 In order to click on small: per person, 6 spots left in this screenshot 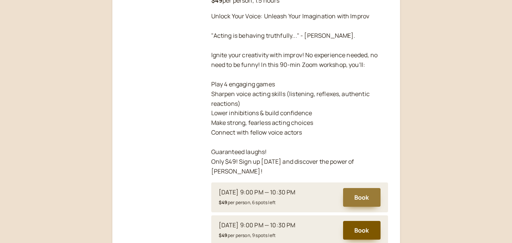, I will do `click(247, 203)`.